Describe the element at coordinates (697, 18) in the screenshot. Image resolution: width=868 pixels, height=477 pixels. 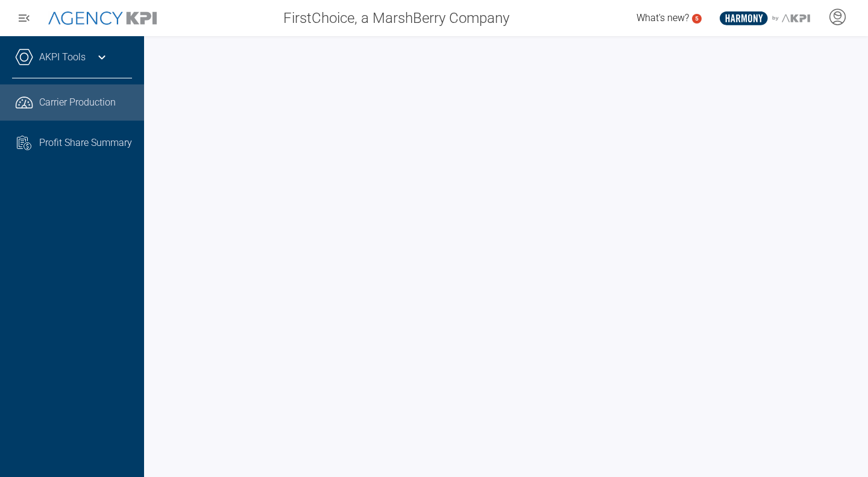
I see `text: 5` at that location.